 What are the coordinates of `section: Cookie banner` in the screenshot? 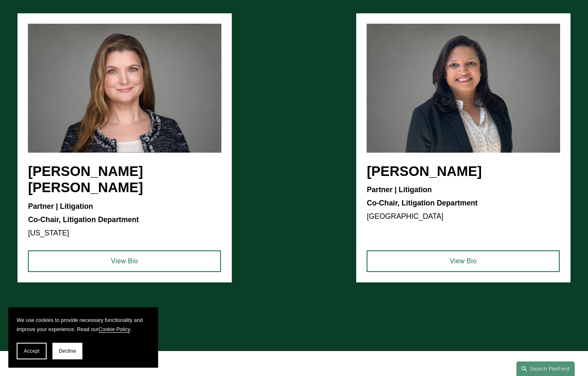 It's located at (83, 337).